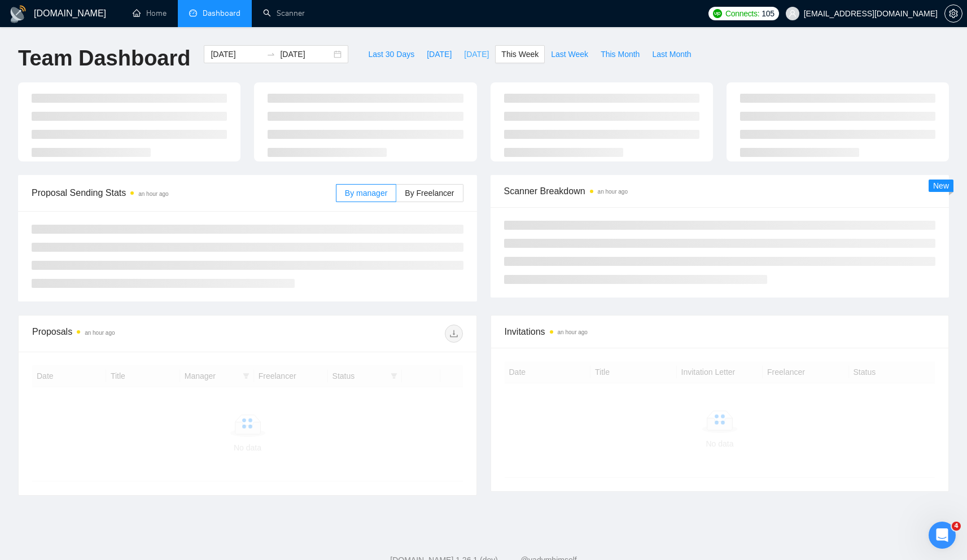  What do you see at coordinates (953, 14) in the screenshot?
I see `a: setting` at bounding box center [953, 14].